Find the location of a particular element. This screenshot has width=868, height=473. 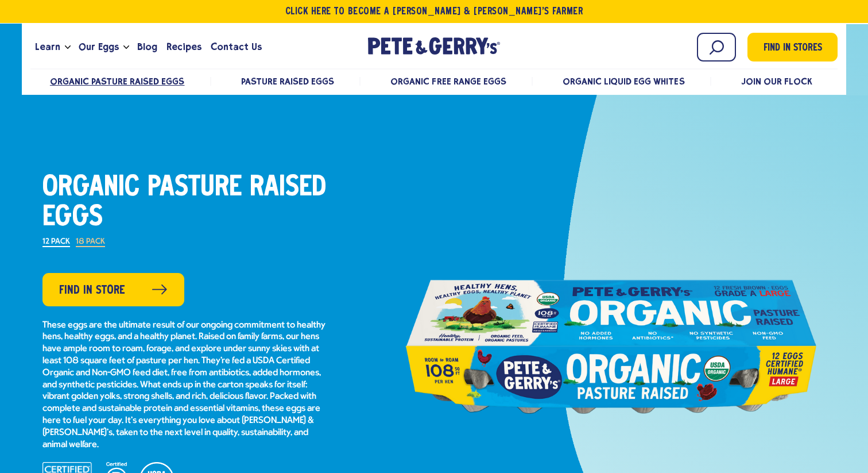

a: Our Eggs is located at coordinates (99, 47).